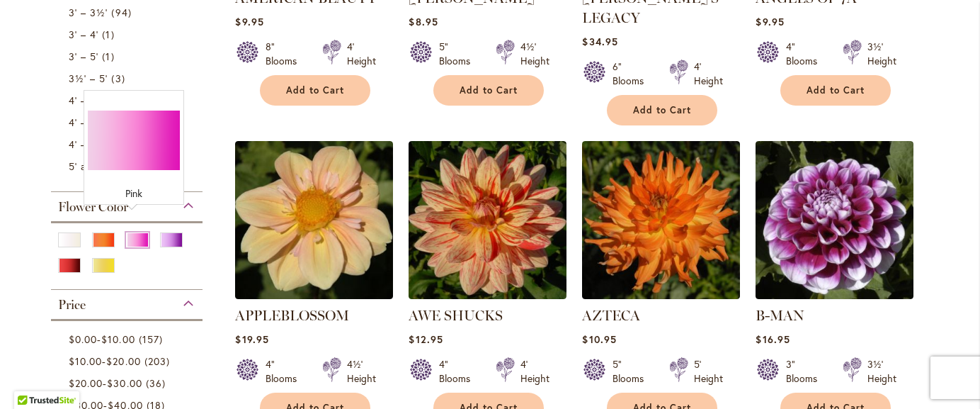  What do you see at coordinates (128, 338) in the screenshot?
I see `a: $0.00-$10.00 157` at bounding box center [128, 338].